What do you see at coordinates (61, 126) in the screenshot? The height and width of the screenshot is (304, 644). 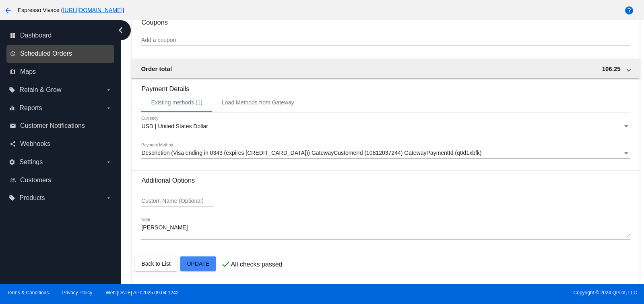 I see `a: email Customer Notifications` at bounding box center [61, 126].